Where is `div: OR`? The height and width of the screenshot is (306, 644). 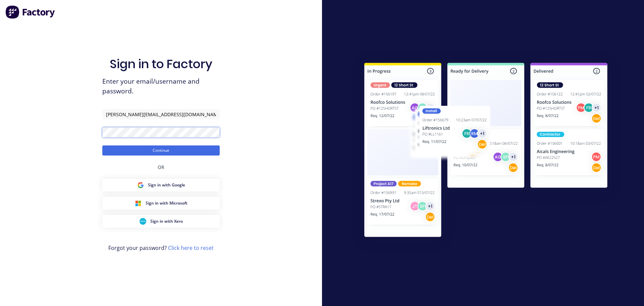 div: OR is located at coordinates (161, 167).